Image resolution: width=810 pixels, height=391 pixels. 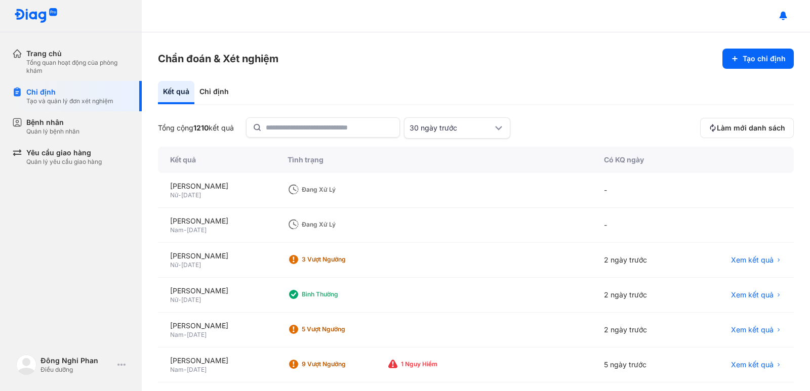 I want to click on div: Có KQ ngày, so click(x=639, y=160).